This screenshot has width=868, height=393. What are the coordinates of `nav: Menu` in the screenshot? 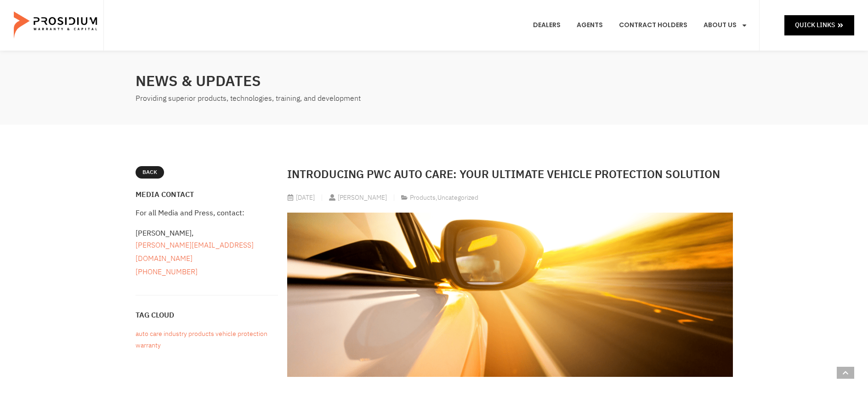 It's located at (640, 25).